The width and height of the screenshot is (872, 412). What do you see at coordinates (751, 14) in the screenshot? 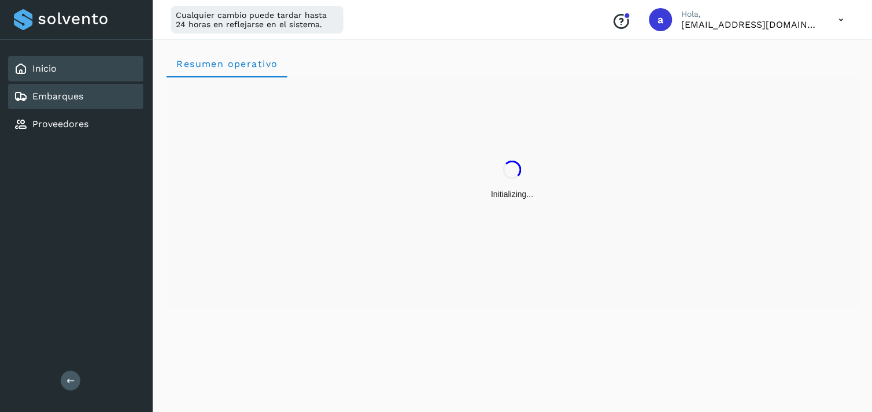
I see `p: Hola,` at bounding box center [751, 14].